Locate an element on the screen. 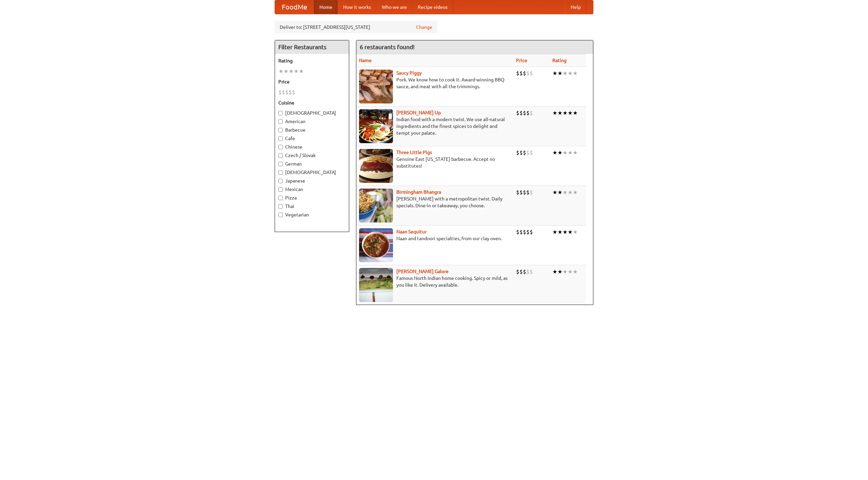 This screenshot has width=868, height=480. label: Pizza is located at coordinates (312, 198).